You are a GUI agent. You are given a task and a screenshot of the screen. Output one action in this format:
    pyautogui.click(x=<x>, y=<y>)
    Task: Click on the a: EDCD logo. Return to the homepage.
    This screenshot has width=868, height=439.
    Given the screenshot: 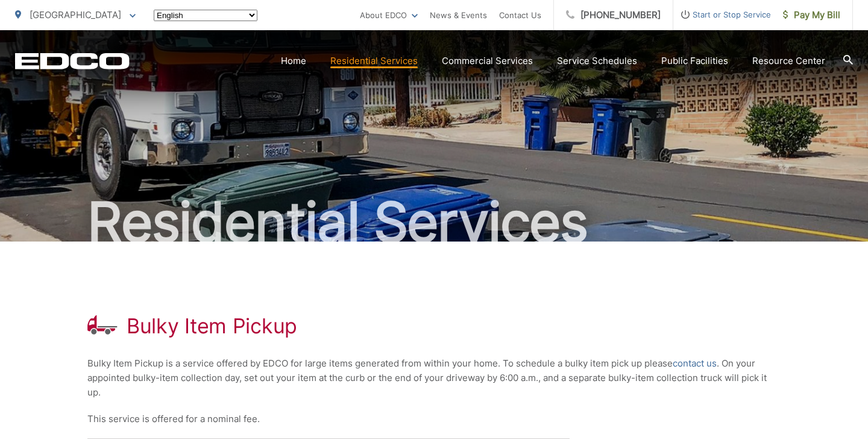 What is the action you would take?
    pyautogui.click(x=72, y=61)
    